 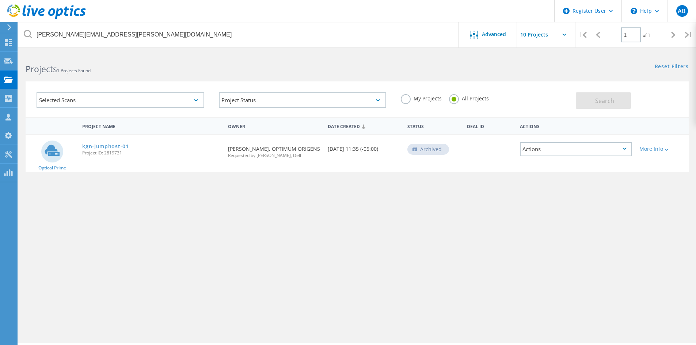 What do you see at coordinates (41, 69) in the screenshot?
I see `b: Projects` at bounding box center [41, 69].